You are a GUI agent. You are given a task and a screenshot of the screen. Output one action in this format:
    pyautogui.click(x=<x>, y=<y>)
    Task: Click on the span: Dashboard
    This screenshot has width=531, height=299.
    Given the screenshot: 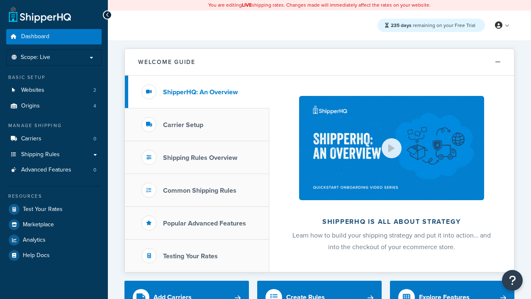 What is the action you would take?
    pyautogui.click(x=35, y=36)
    